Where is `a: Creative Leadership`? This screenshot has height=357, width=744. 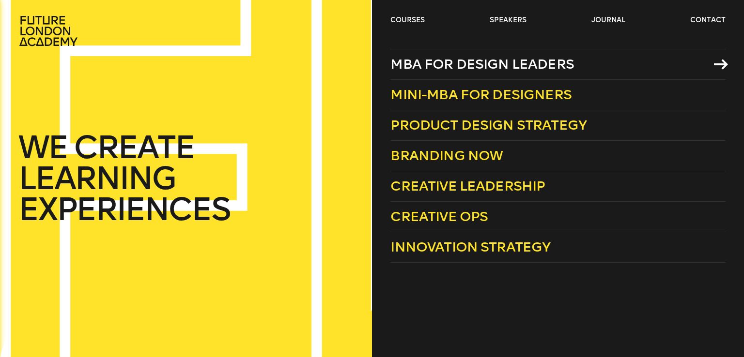
a: Creative Leadership is located at coordinates (557, 186).